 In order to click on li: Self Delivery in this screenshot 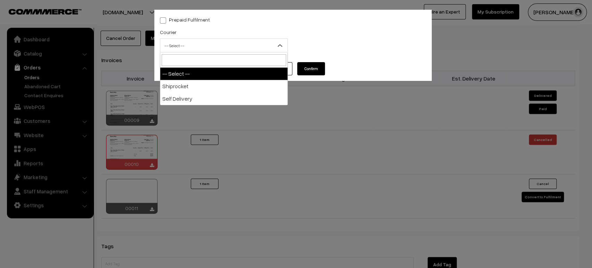, I will do `click(224, 98)`.